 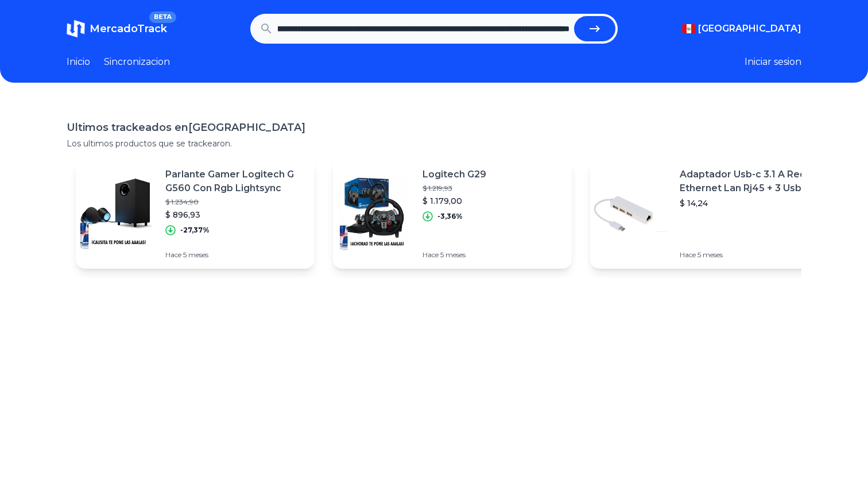 What do you see at coordinates (773, 62) in the screenshot?
I see `button: Iniciar sesion` at bounding box center [773, 62].